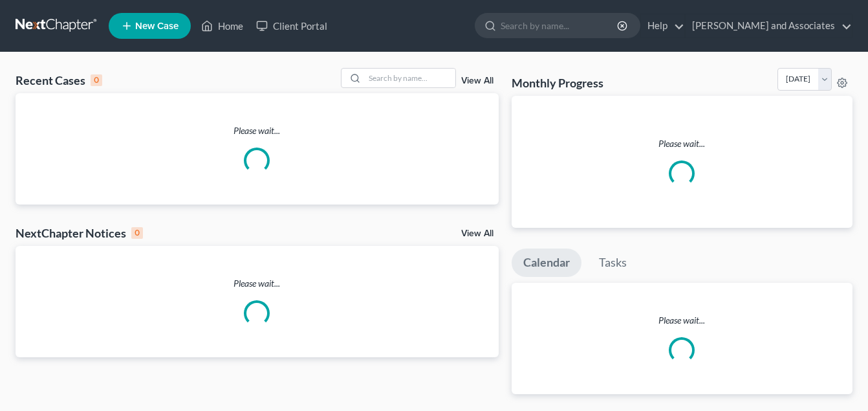 Image resolution: width=868 pixels, height=411 pixels. What do you see at coordinates (613, 263) in the screenshot?
I see `a: Tasks` at bounding box center [613, 263].